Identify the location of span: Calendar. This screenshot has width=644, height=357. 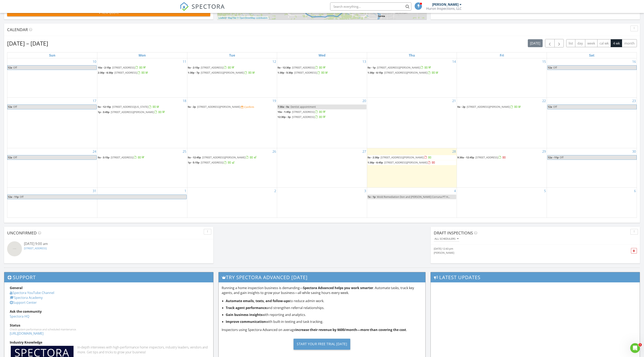
(18, 30).